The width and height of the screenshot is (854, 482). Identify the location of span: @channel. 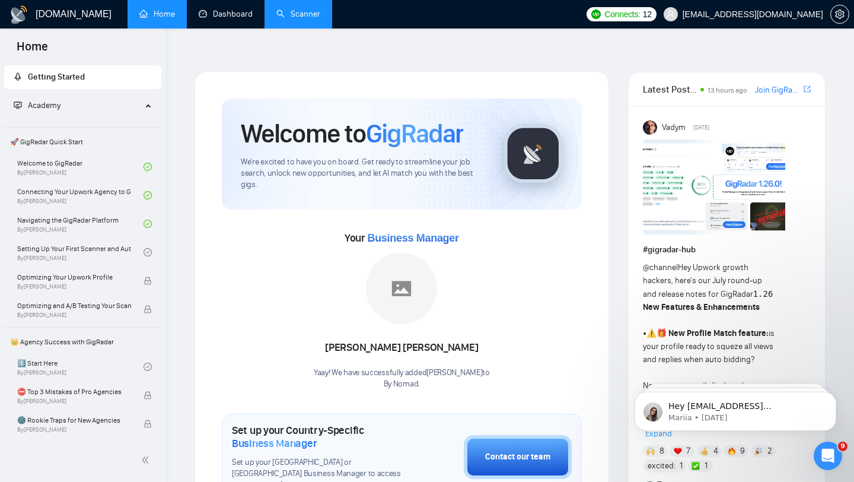
(660, 267).